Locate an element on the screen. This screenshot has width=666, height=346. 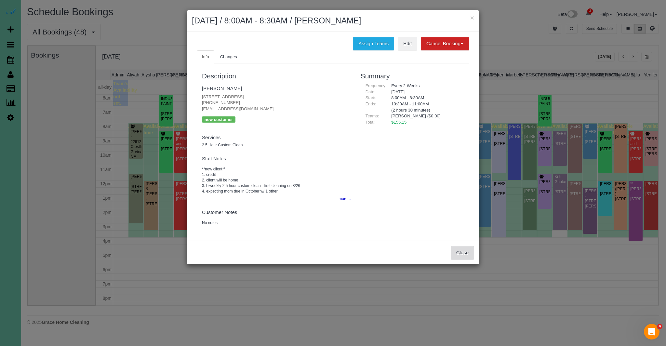
h4: Staff Notes is located at coordinates (276, 159).